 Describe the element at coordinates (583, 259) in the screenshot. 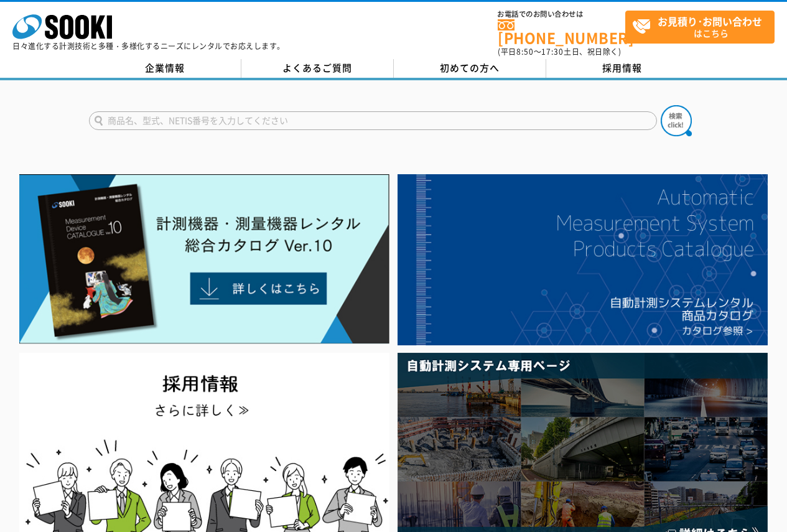

I see `img: 自動計測システムカタログ` at that location.